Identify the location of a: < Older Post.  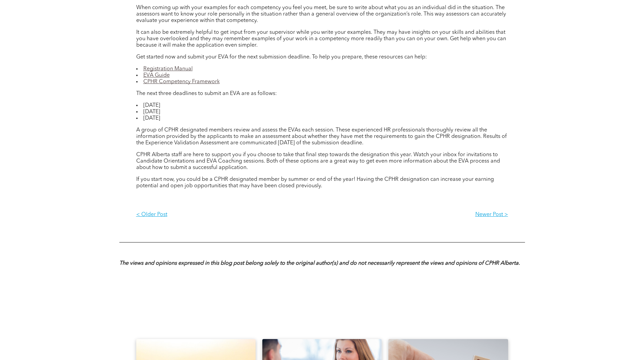
(229, 214).